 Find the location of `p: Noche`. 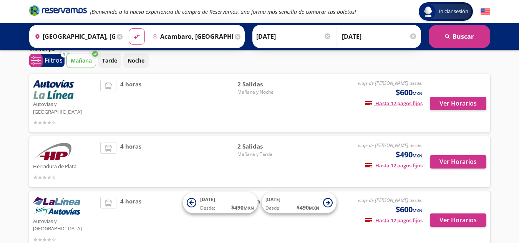

p: Noche is located at coordinates (136, 60).